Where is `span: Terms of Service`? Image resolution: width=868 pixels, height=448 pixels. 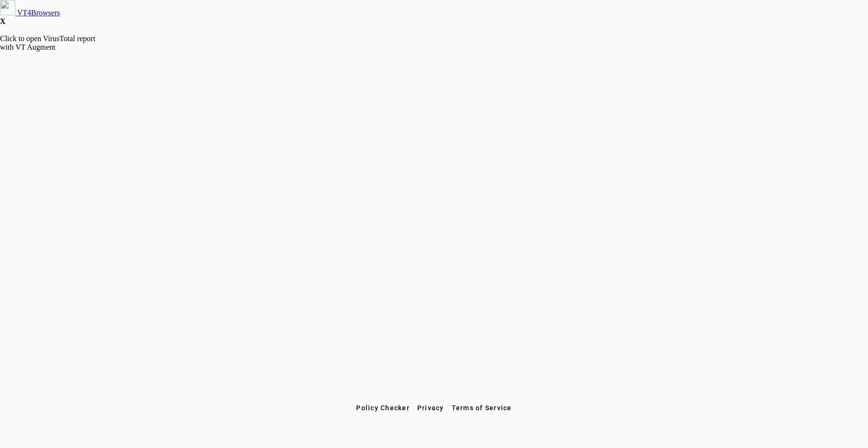 span: Terms of Service is located at coordinates (482, 407).